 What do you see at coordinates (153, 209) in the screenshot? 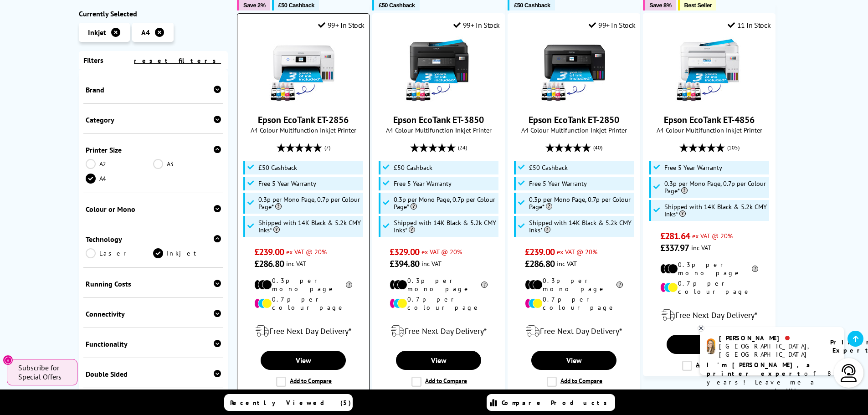
I see `div: Colour or Mono` at bounding box center [153, 209].